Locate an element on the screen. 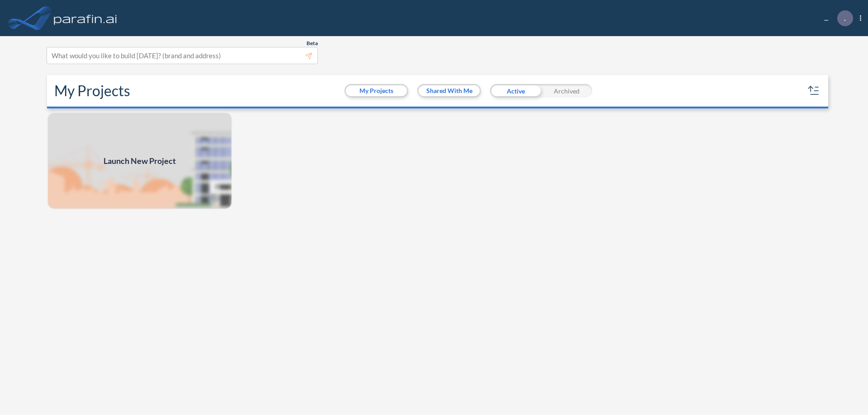  button: sort is located at coordinates (814, 91).